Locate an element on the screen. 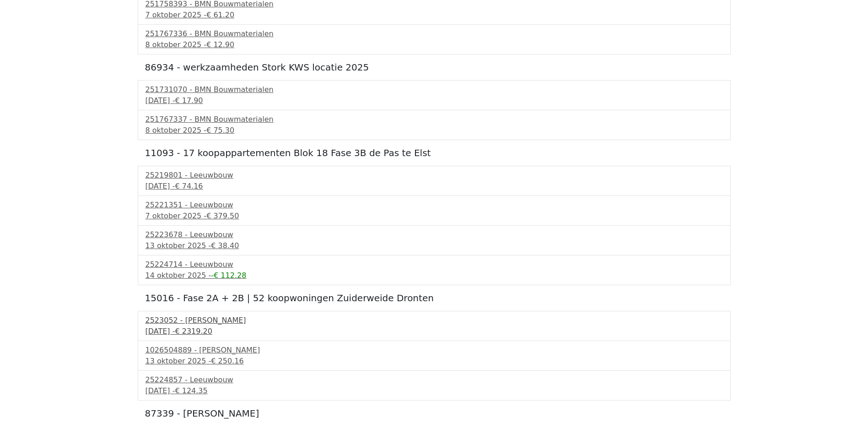  span: € 124.35 is located at coordinates (191, 390).